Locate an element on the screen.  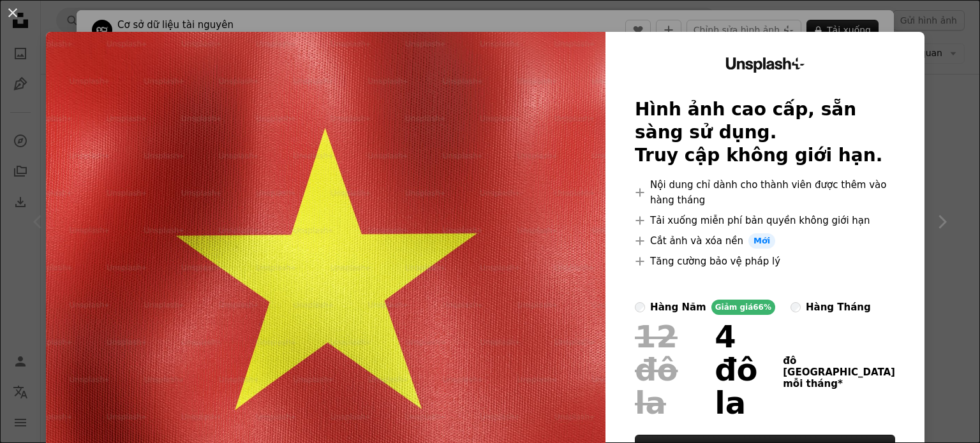
input: hàng tháng is located at coordinates (796, 308).